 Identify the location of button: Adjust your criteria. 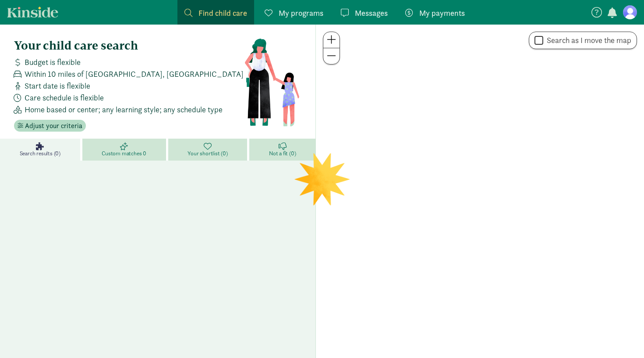
(50, 126).